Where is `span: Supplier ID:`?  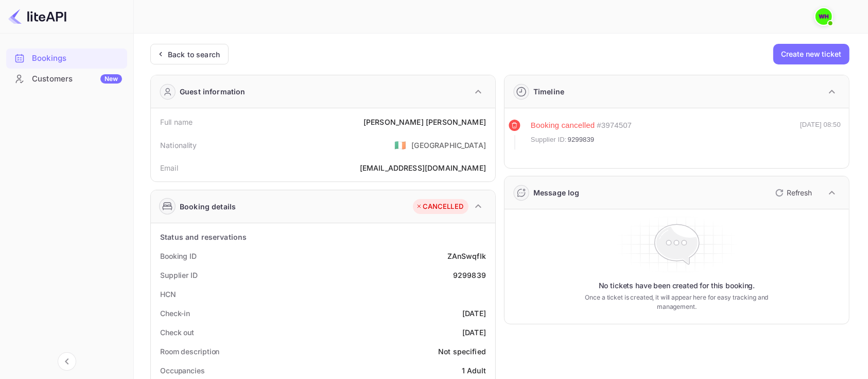 span: Supplier ID: is located at coordinates (549, 140).